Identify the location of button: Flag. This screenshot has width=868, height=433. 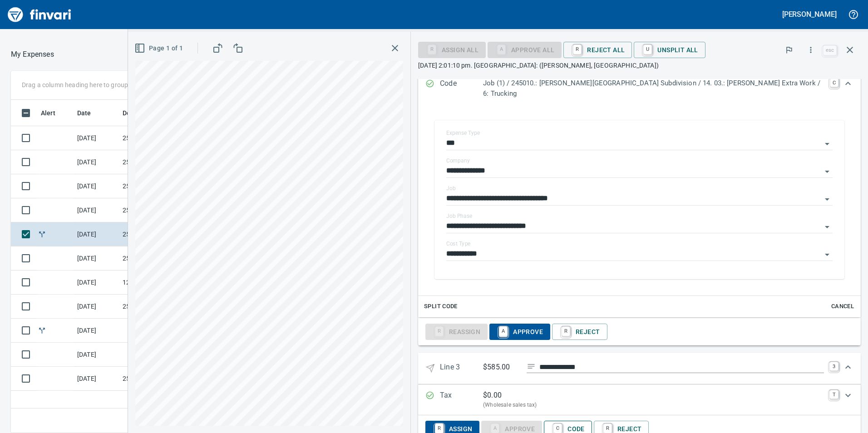
(788, 50).